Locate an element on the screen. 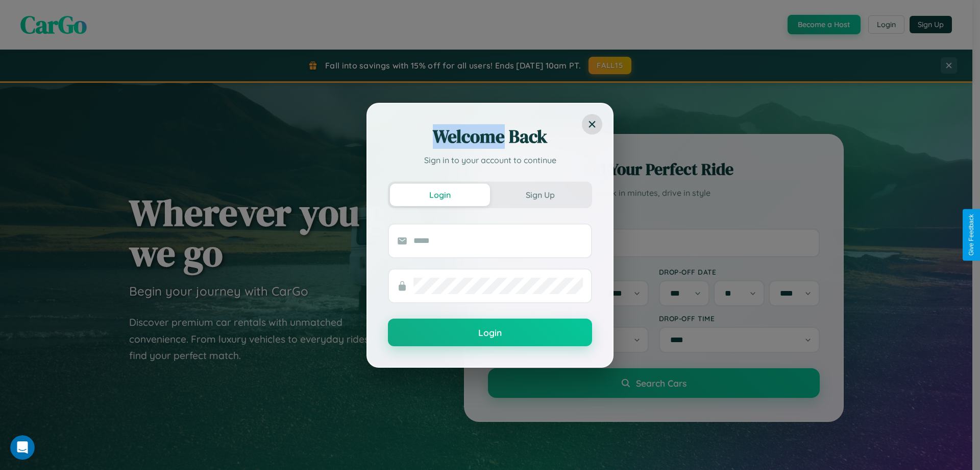 The image size is (980, 470). button: Sign Up is located at coordinates (540, 194).